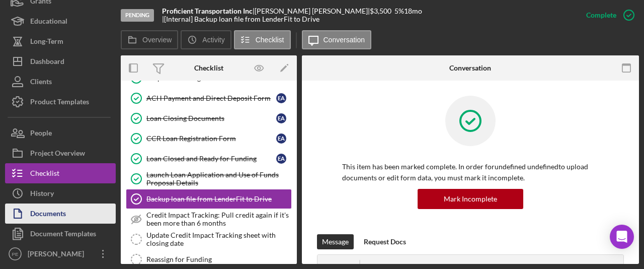 The width and height of the screenshot is (644, 269). What do you see at coordinates (209, 219) in the screenshot?
I see `a: Credit Impact Tracking: Pull credit again if it's been more than 6 months` at bounding box center [209, 219].